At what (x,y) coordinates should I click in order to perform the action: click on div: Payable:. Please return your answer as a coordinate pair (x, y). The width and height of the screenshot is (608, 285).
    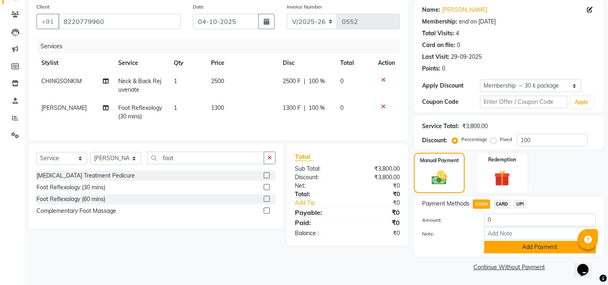
    Looking at the image, I should click on (318, 212).